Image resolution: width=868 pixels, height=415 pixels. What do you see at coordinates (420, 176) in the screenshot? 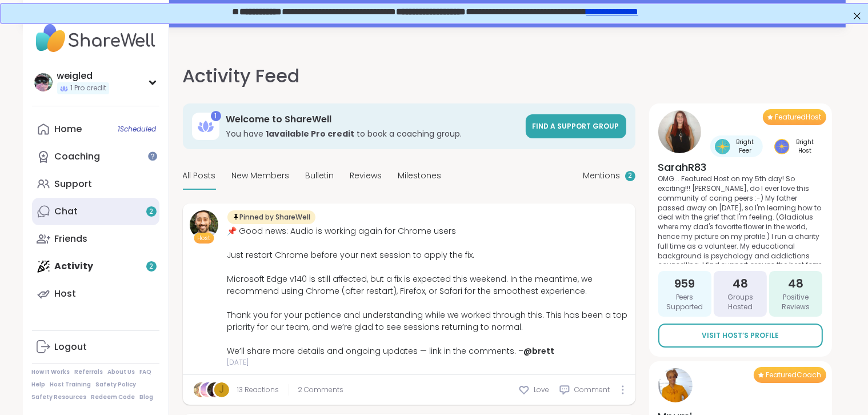
I see `span: Milestones` at bounding box center [420, 176].